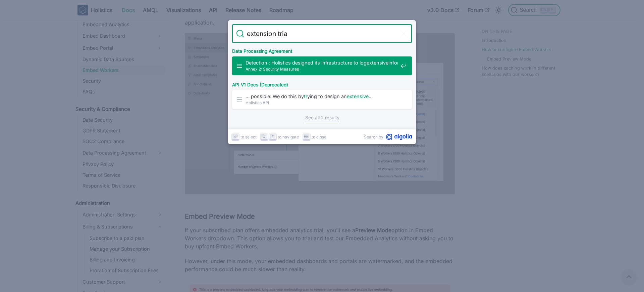 Image resolution: width=644 pixels, height=292 pixels. Describe the element at coordinates (322, 99) in the screenshot. I see `a: … possible. We do this bytrying to design anextensive…Holistics API` at that location.